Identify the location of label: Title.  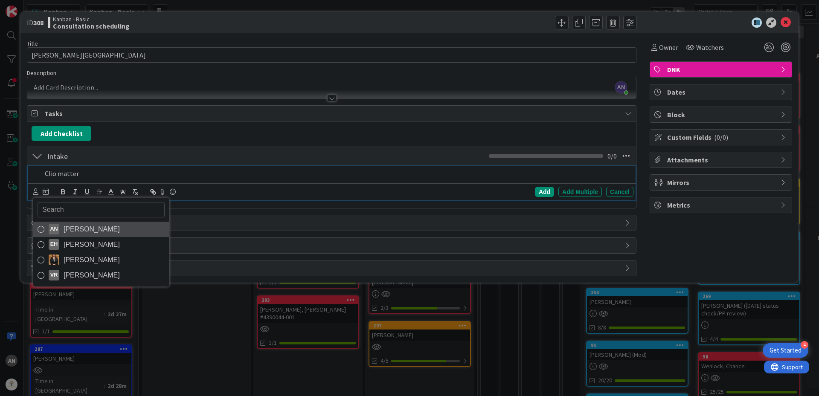
(32, 44).